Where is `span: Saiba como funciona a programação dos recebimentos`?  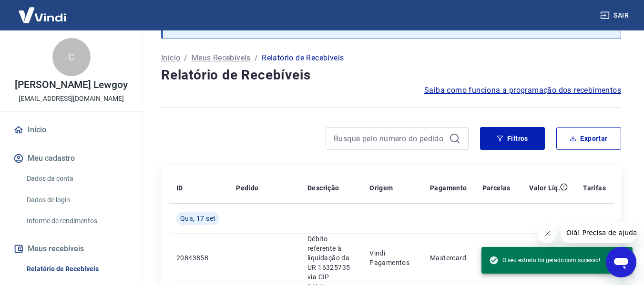 span: Saiba como funciona a programação dos recebimentos is located at coordinates (522, 90).